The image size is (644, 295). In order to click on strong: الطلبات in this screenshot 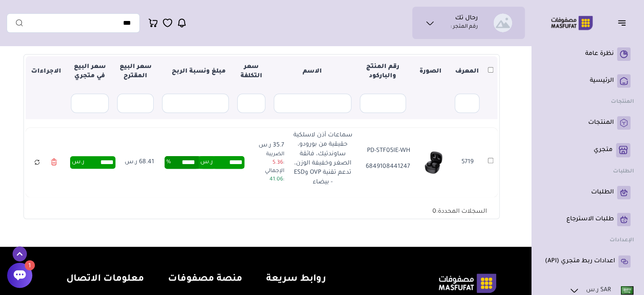, I will do `click(624, 171)`.